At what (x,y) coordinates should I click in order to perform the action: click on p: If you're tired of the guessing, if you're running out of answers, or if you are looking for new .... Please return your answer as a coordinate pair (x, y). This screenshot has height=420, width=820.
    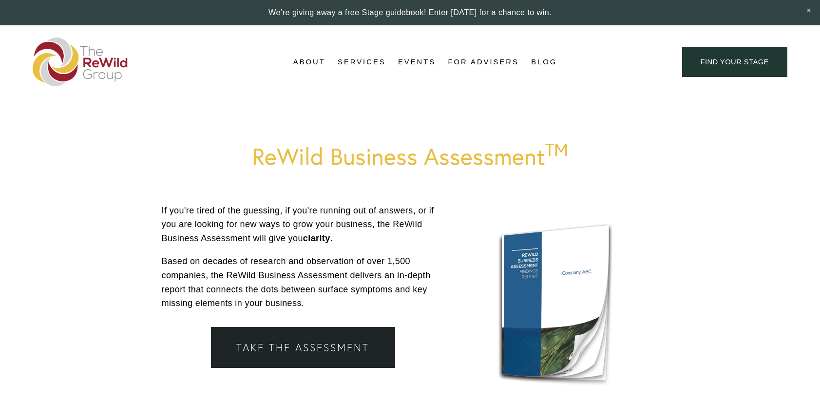
    Looking at the image, I should click on (303, 225).